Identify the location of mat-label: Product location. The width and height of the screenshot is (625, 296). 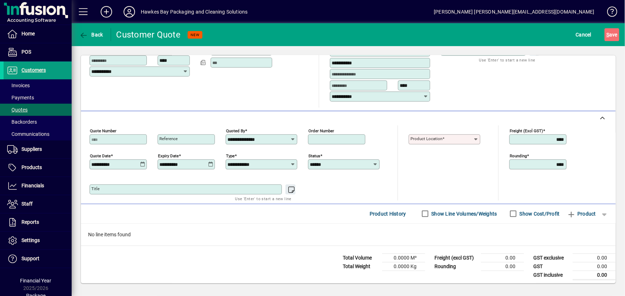
(426, 139).